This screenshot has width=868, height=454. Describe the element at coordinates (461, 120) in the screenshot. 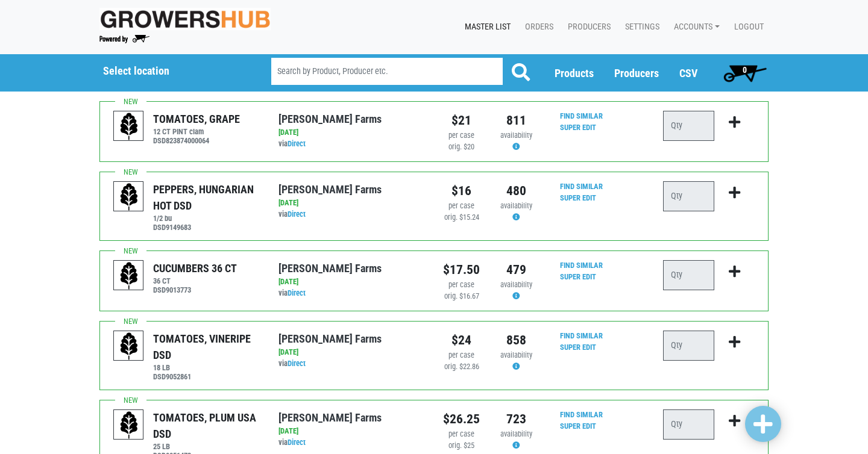

I see `div: $21` at that location.